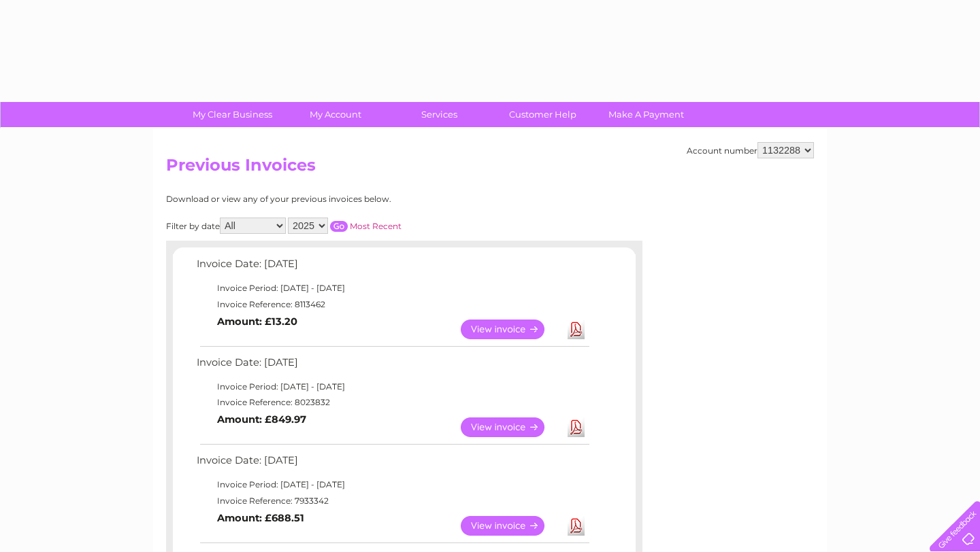  I want to click on td: Invoice Reference: 8023832, so click(392, 403).